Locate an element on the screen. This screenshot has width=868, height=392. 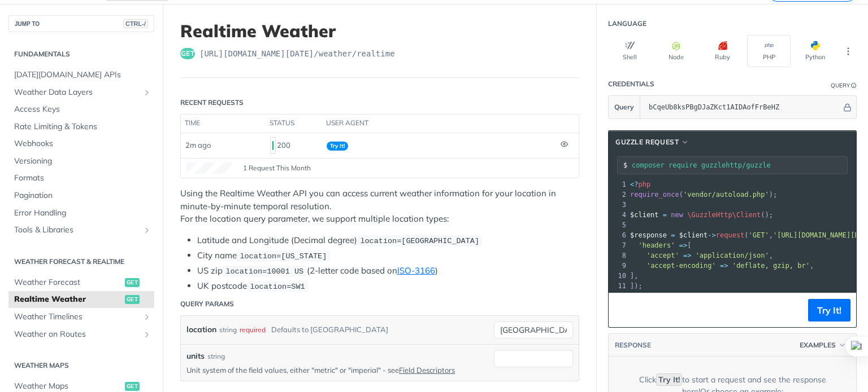
span: Tools & Libraries is located at coordinates (77, 230).